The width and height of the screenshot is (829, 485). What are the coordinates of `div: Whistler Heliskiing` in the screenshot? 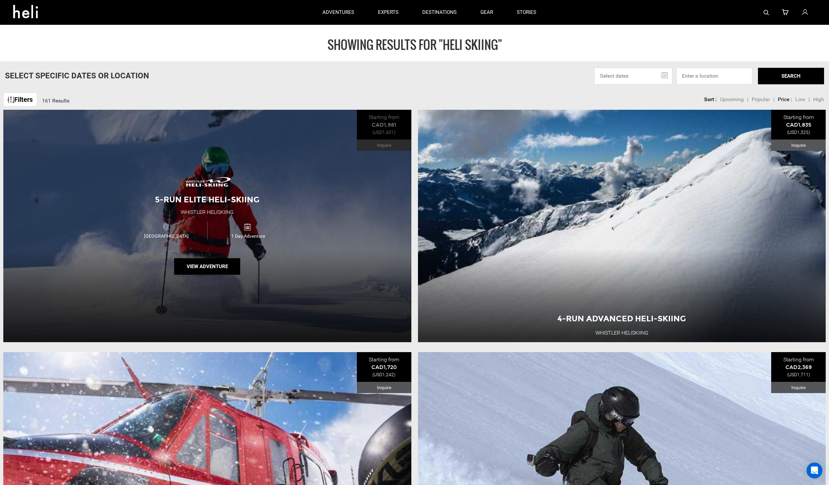 It's located at (207, 212).